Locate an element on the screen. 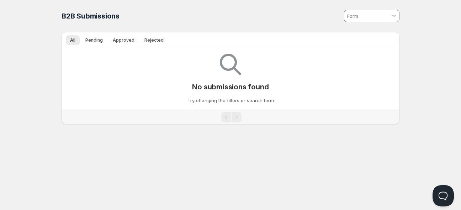 The height and width of the screenshot is (210, 461). input: Form is located at coordinates (368, 16).